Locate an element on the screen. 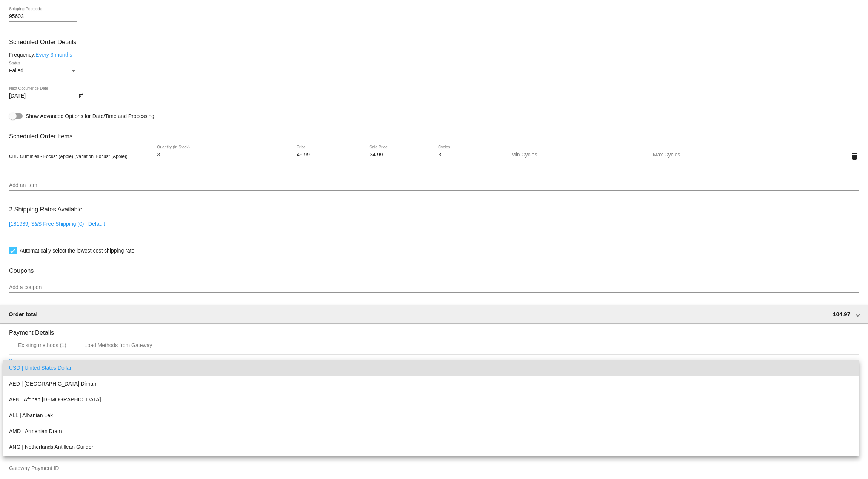 The height and width of the screenshot is (479, 868). span: ALL | Albanian Lek is located at coordinates (431, 415).